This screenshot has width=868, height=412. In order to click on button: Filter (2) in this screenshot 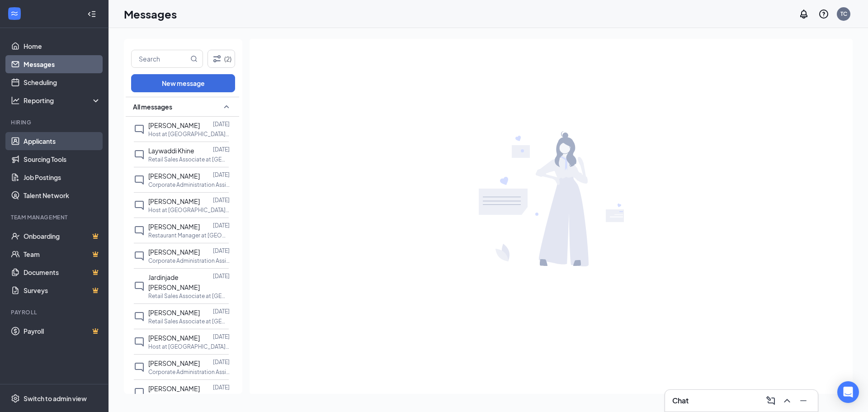, I will do `click(221, 59)`.